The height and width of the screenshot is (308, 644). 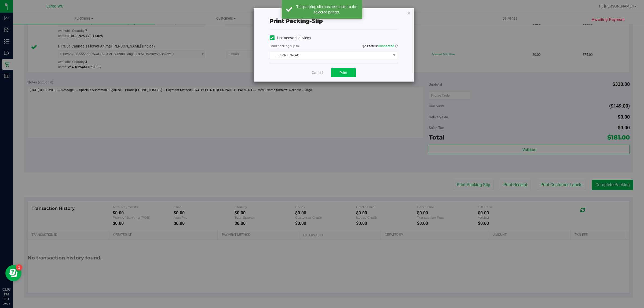 What do you see at coordinates (3, 3) in the screenshot?
I see `span: 1` at bounding box center [3, 3].